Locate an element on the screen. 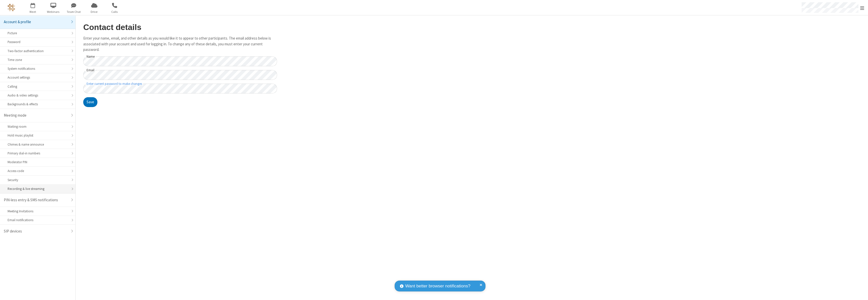 Image resolution: width=868 pixels, height=300 pixels. h2: Contact details is located at coordinates (180, 27).